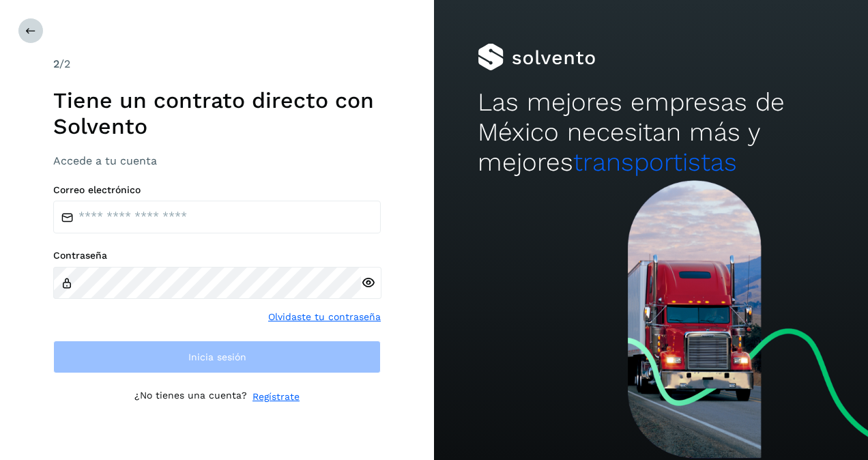 The width and height of the screenshot is (868, 460). What do you see at coordinates (276, 396) in the screenshot?
I see `a: Regístrate` at bounding box center [276, 396].